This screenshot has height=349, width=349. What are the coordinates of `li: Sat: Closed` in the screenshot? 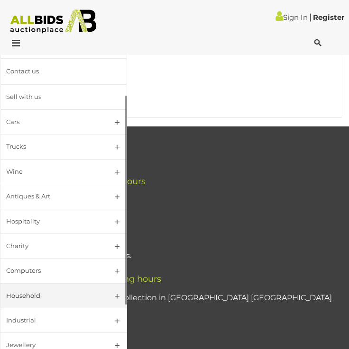 It's located at (180, 335).